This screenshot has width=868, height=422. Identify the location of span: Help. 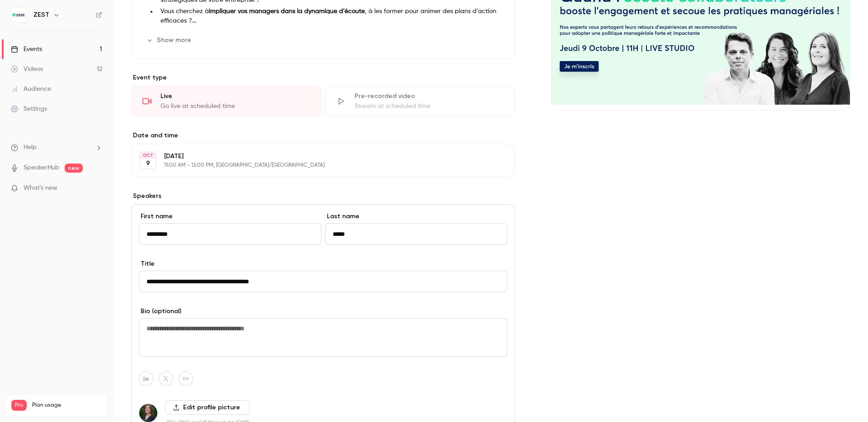
(30, 147).